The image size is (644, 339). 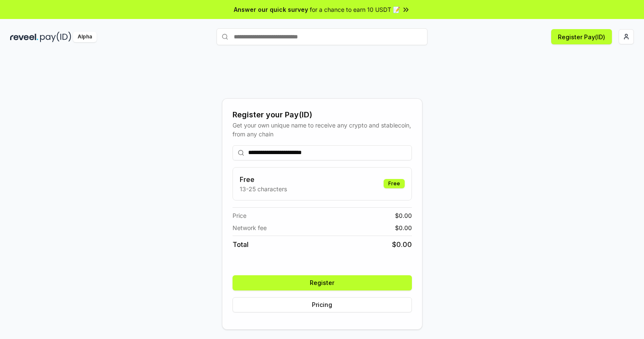 What do you see at coordinates (322, 115) in the screenshot?
I see `div: Register your Pay(ID)` at bounding box center [322, 115].